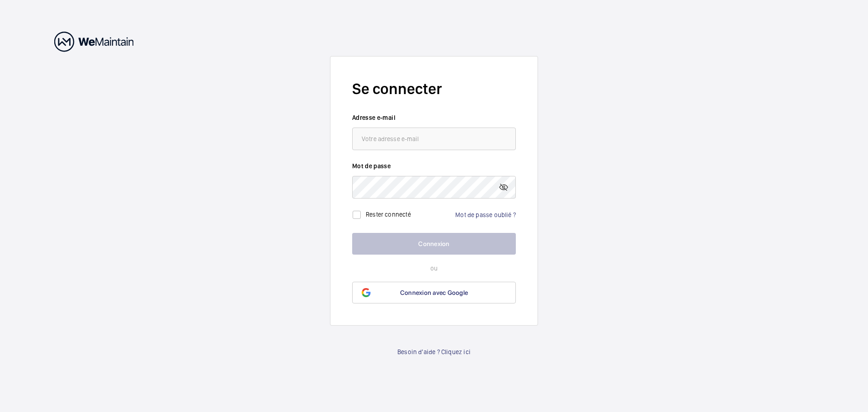 Image resolution: width=868 pixels, height=412 pixels. I want to click on label: Rester connecté, so click(388, 214).